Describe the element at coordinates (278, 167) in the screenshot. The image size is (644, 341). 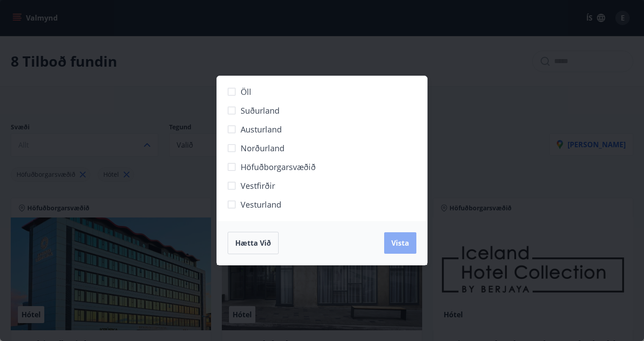
I see `span: Höfuðborgarsvæðið` at that location.